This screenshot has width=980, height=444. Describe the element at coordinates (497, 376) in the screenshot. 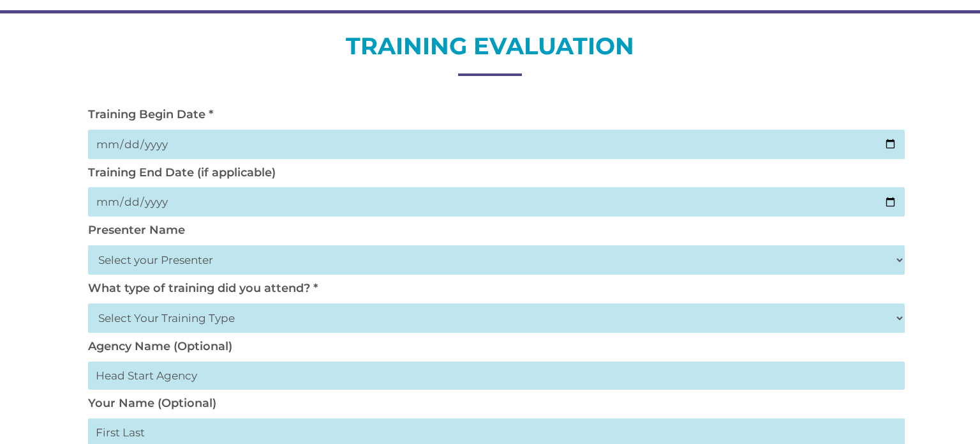

I see `input: Head Start Agency` at that location.